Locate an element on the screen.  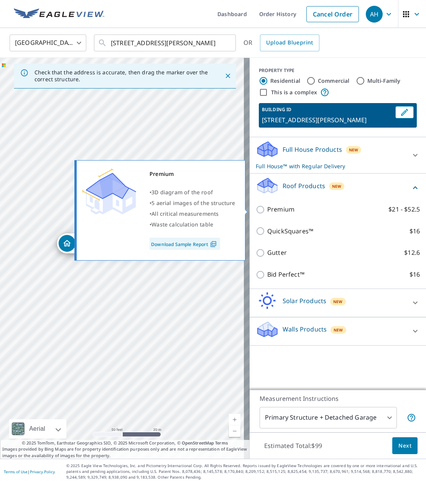
p: Full House™ with Regular Delivery is located at coordinates (331, 166).